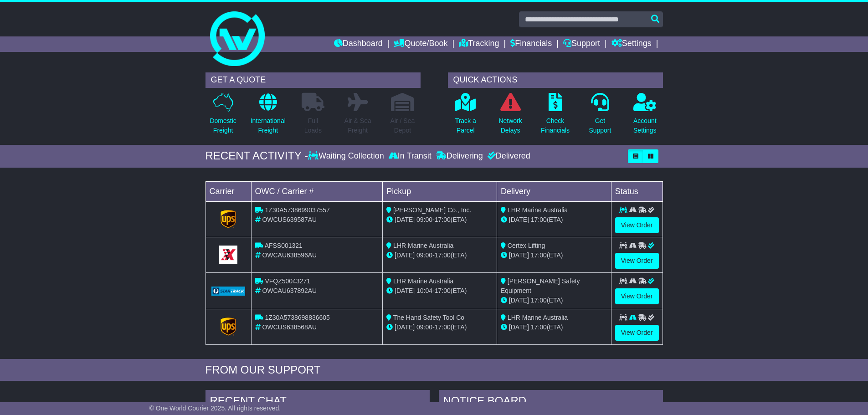 This screenshot has width=868, height=415. What do you see at coordinates (599, 126) in the screenshot?
I see `p: Get Support` at bounding box center [599, 126].